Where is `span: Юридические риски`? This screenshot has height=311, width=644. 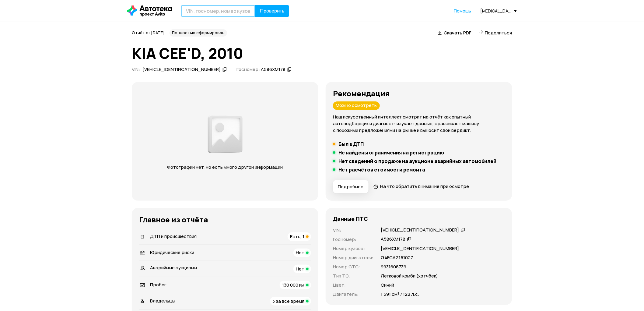
span: Юридические риски is located at coordinates (172, 252).